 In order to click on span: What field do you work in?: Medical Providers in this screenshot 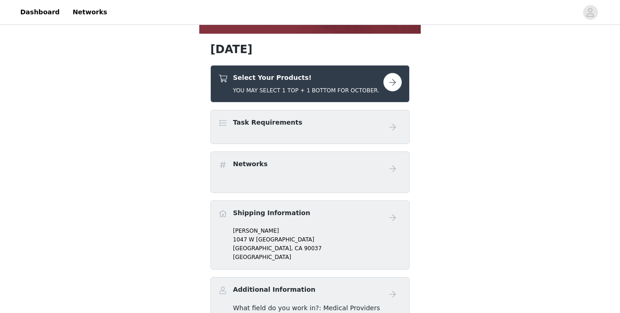, I will do `click(306, 308)`.